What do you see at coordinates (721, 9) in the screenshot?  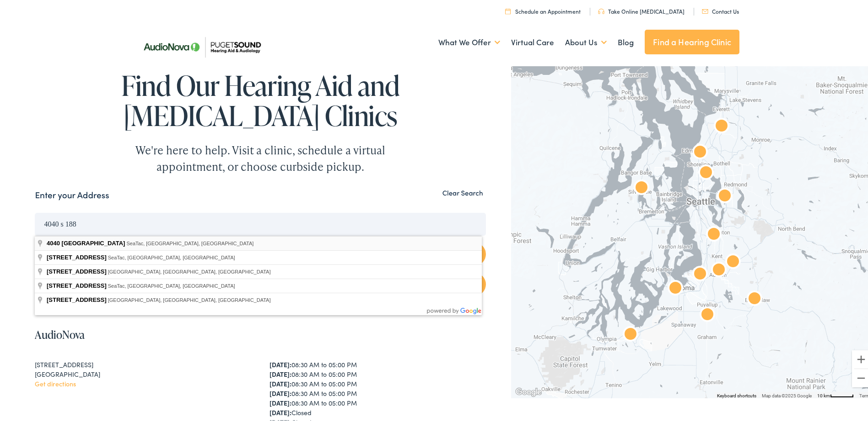 I see `a: Contact Us` at bounding box center [721, 9].